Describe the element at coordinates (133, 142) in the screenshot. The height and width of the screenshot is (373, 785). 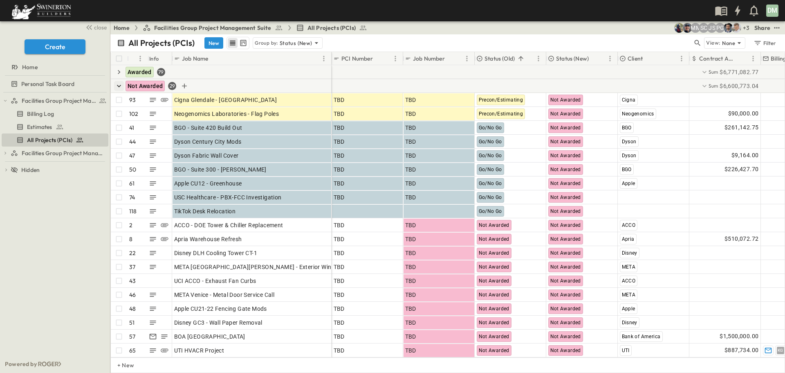
I see `p: 44` at that location.